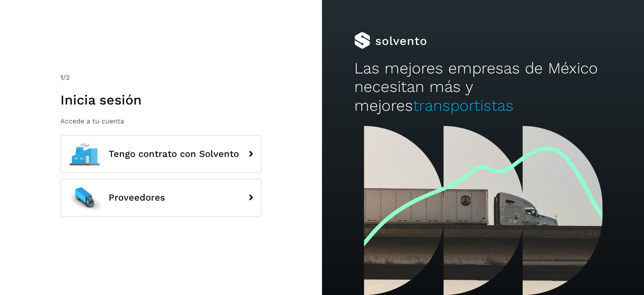 Image resolution: width=644 pixels, height=295 pixels. Describe the element at coordinates (161, 154) in the screenshot. I see `button: Tengo contrato con Solvento` at that location.